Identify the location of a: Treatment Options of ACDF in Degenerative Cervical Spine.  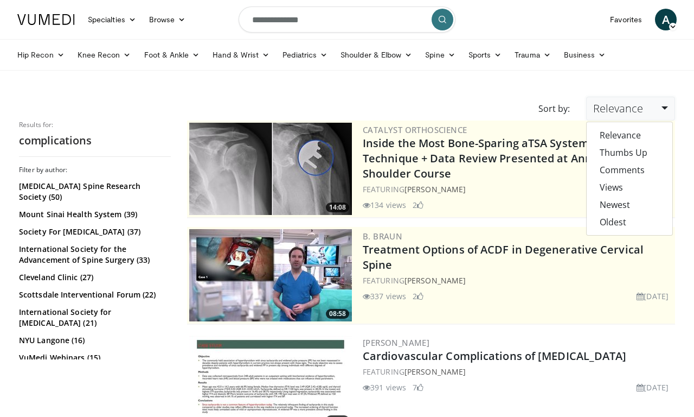
(503, 257).